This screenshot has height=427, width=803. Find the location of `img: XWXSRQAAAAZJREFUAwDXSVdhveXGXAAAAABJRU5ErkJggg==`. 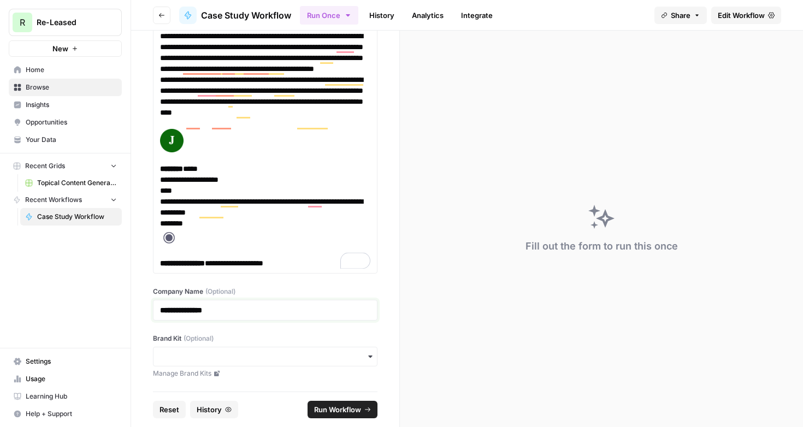

img: XWXSRQAAAAZJREFUAwDXSVdhveXGXAAAAABJRU5ErkJggg== is located at coordinates (169, 238).